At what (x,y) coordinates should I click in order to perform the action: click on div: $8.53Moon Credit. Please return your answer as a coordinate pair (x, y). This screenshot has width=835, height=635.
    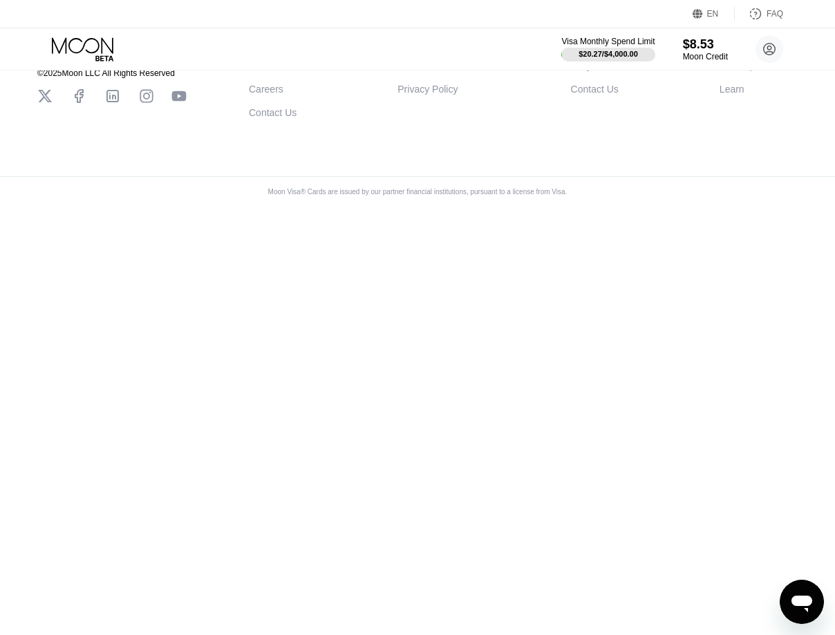
    Looking at the image, I should click on (705, 49).